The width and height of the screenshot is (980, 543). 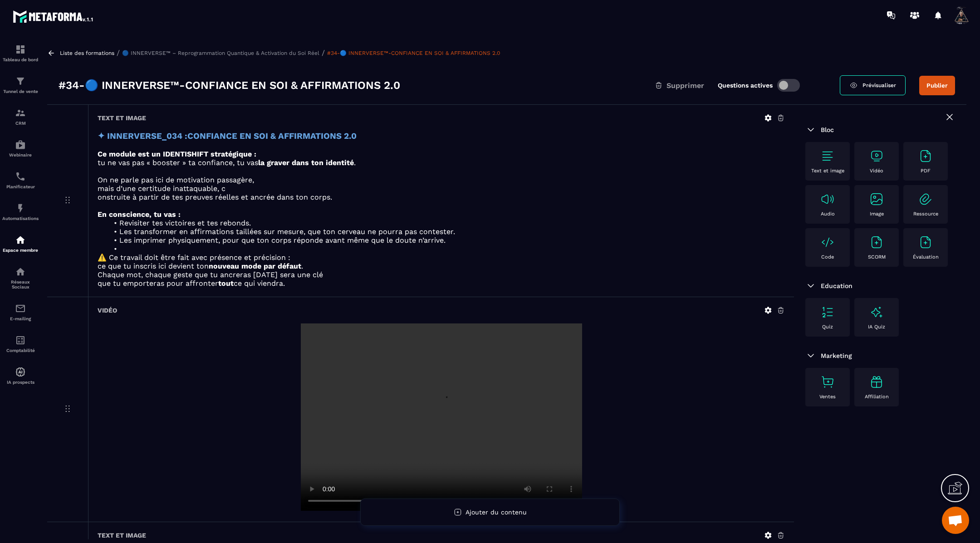 I want to click on p: mais d’une certitude inattaquable, c, so click(x=441, y=188).